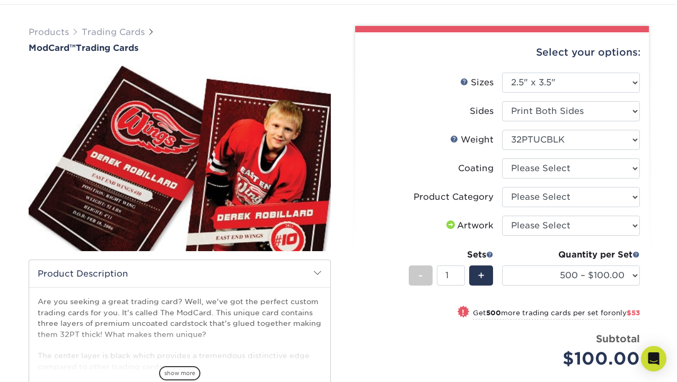 This screenshot has width=677, height=382. What do you see at coordinates (180, 274) in the screenshot?
I see `h2: Product Description` at bounding box center [180, 274].